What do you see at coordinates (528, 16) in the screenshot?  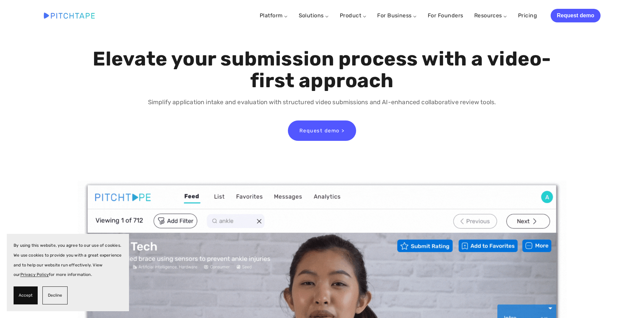 I see `a: Pricing` at bounding box center [528, 16].